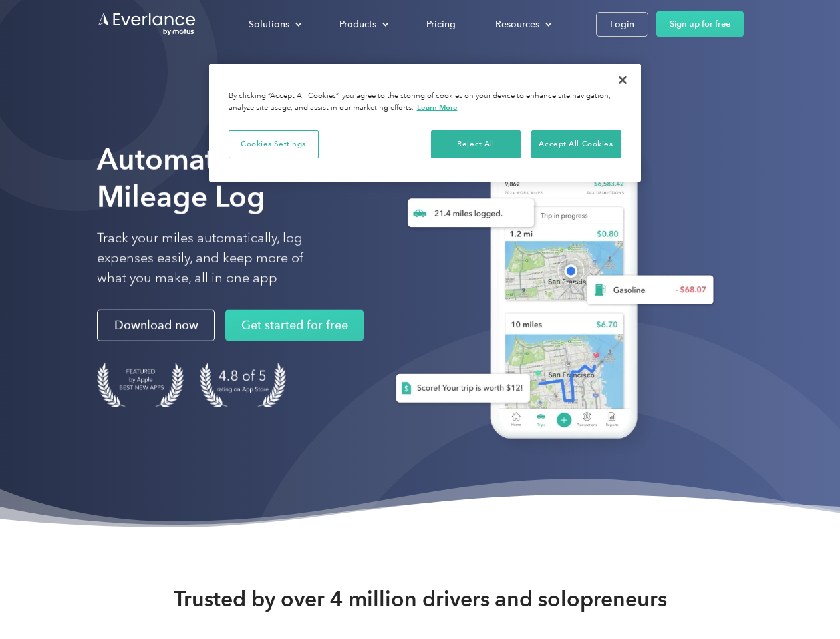  Describe the element at coordinates (420, 599) in the screenshot. I see `strong: Trusted by over 4 million drivers and solopreneurs` at that location.